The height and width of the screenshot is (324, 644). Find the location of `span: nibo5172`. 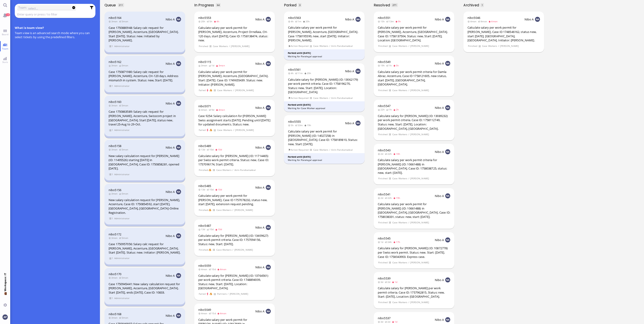

span: nibo5172 is located at coordinates (115, 234).